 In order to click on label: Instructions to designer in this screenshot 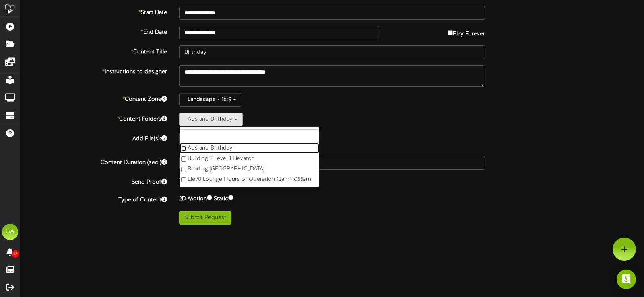, I will do `click(93, 70)`.